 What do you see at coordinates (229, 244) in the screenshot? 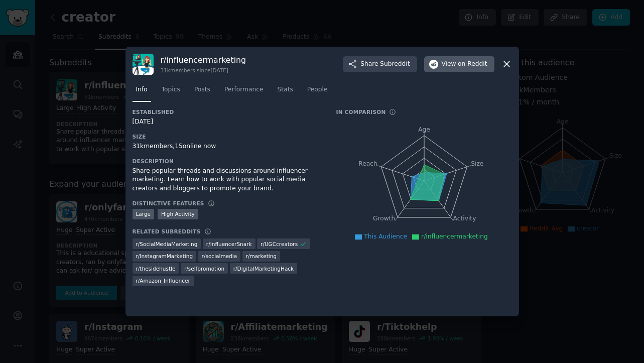
I see `span: r/ InfluencerSnark` at bounding box center [229, 244].